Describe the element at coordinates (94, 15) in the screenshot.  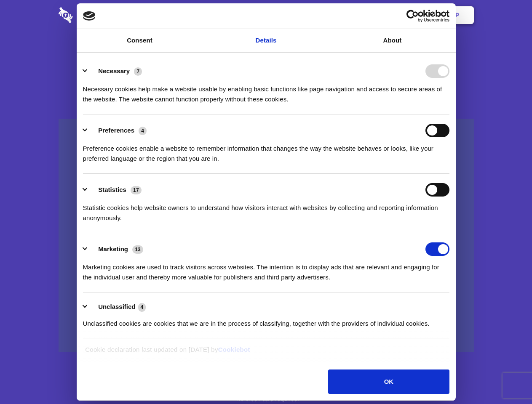
I see `img: logo-wordmark-white-trans-d4663122ce5f474addd5e946df7df03e33cb6a1c49d2221995e7729f52c070b2.svg` at that location.